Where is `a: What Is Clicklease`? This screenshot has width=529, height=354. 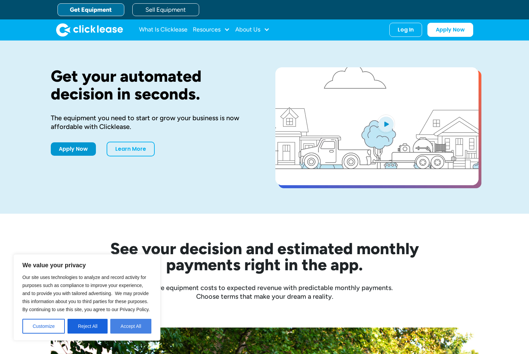 a: What Is Clicklease is located at coordinates (163, 30).